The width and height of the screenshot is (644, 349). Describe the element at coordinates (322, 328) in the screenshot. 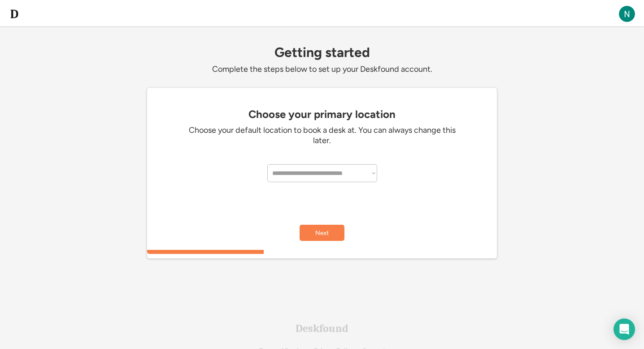

I see `div: Deskfound` at that location.